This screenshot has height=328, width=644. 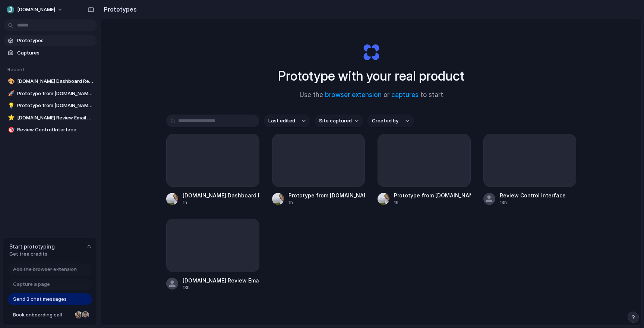 I want to click on span: Created by, so click(x=385, y=121).